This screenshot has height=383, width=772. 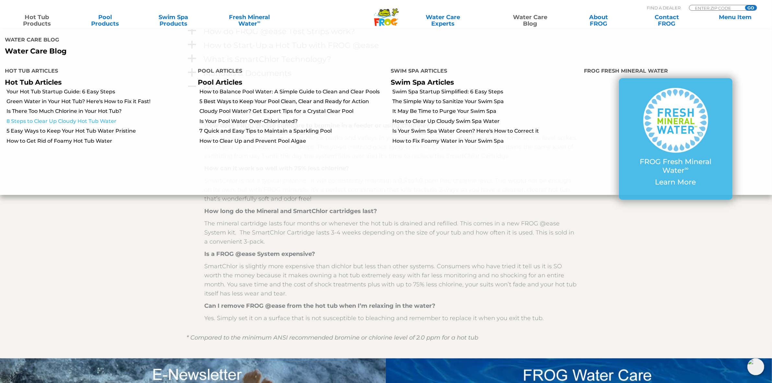 What do you see at coordinates (751, 8) in the screenshot?
I see `input: GO` at bounding box center [751, 8].